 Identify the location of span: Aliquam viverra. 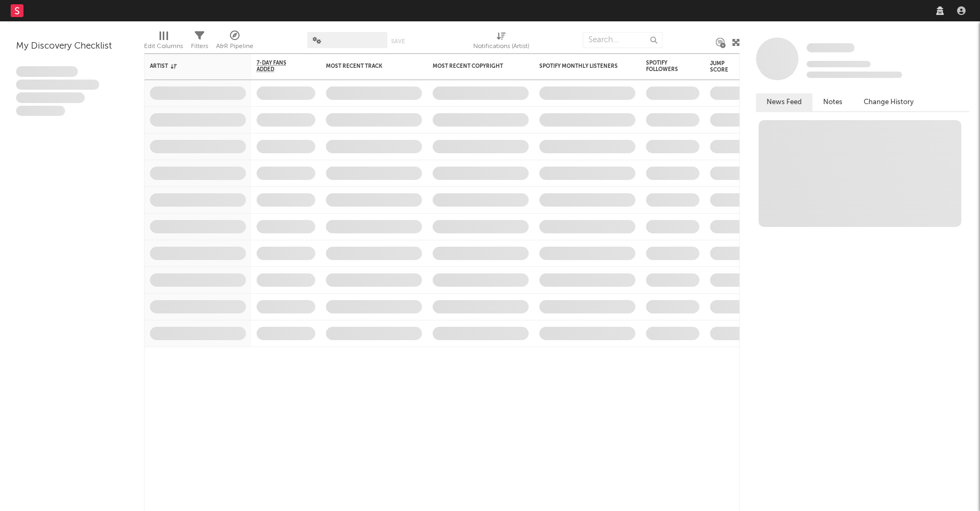
(40, 111).